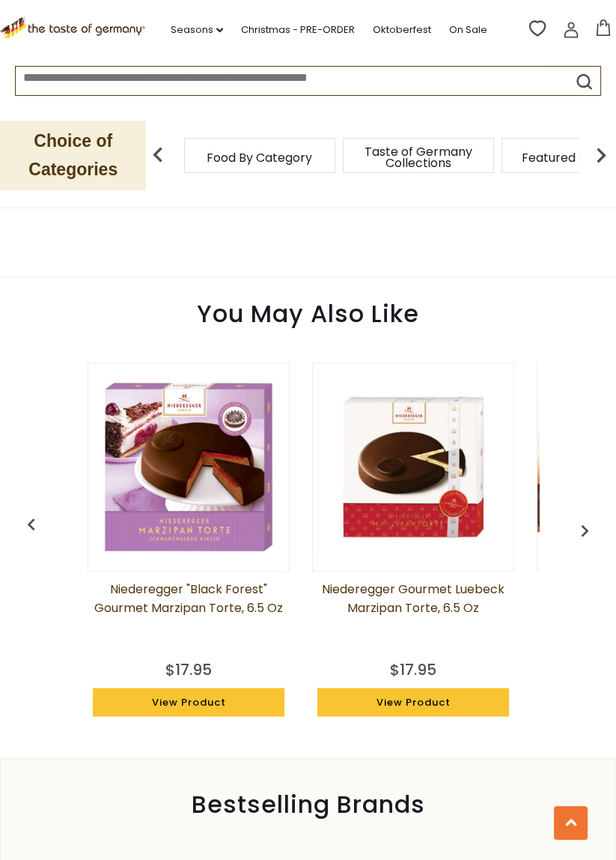  I want to click on div: Bestselling Brands, so click(308, 804).